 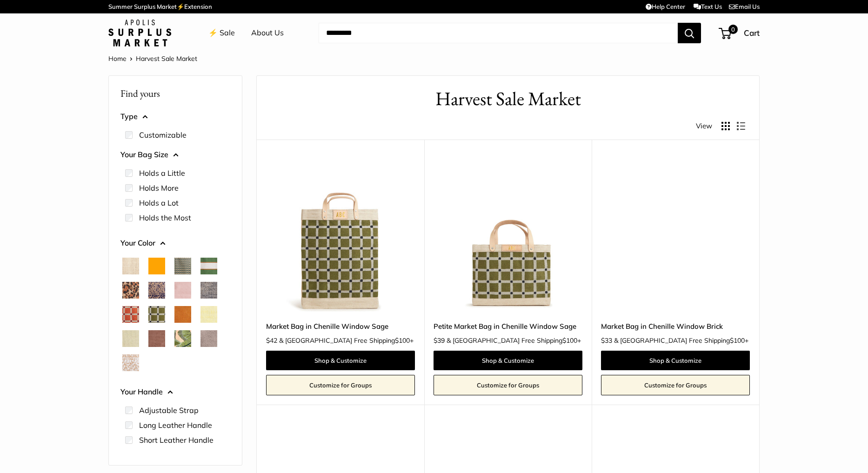 I want to click on img: Apolis: Surplus Market, so click(x=139, y=33).